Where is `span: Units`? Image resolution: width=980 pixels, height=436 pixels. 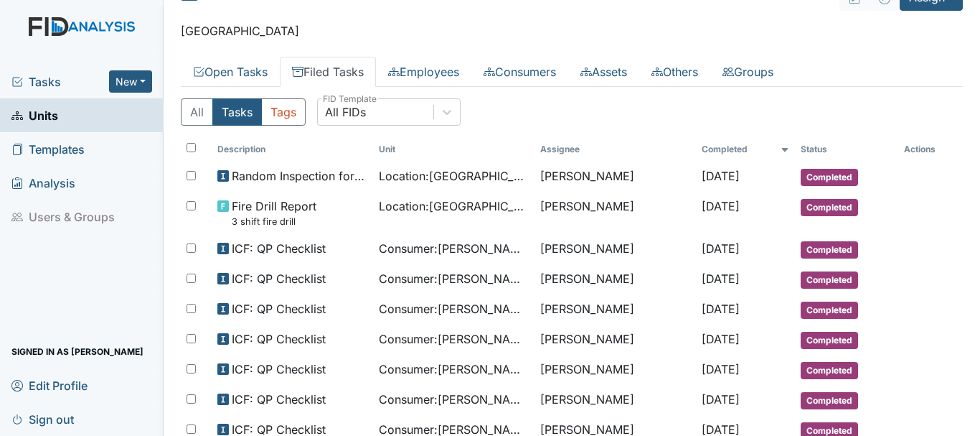
span: Units is located at coordinates (34, 115).